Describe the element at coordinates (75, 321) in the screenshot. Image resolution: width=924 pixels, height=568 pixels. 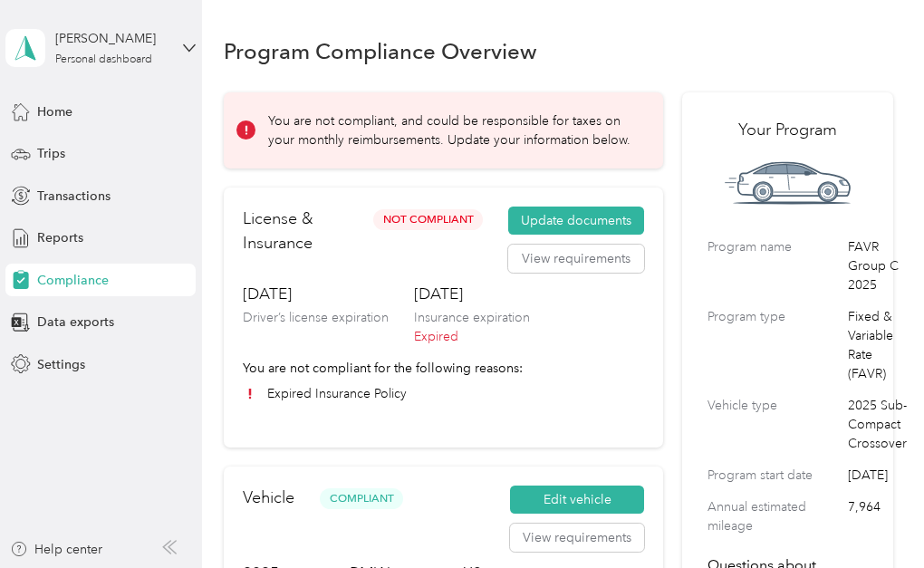
I see `span: Data exports` at that location.